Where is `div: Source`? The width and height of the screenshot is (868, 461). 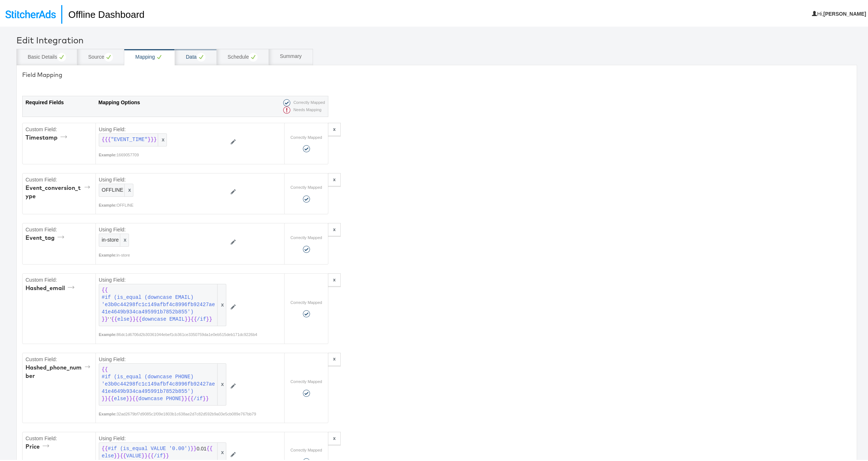
div: Source is located at coordinates (100, 56).